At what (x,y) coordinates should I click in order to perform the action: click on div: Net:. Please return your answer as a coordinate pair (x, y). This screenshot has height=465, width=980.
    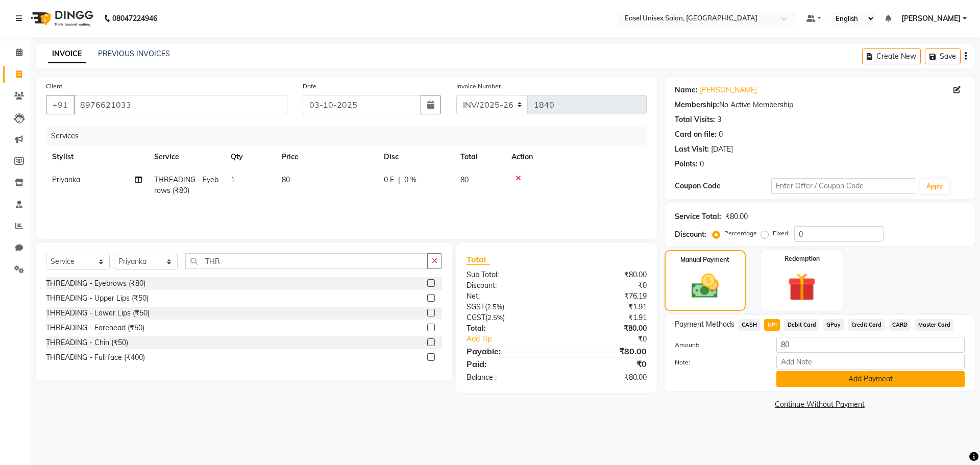
    Looking at the image, I should click on (507, 296).